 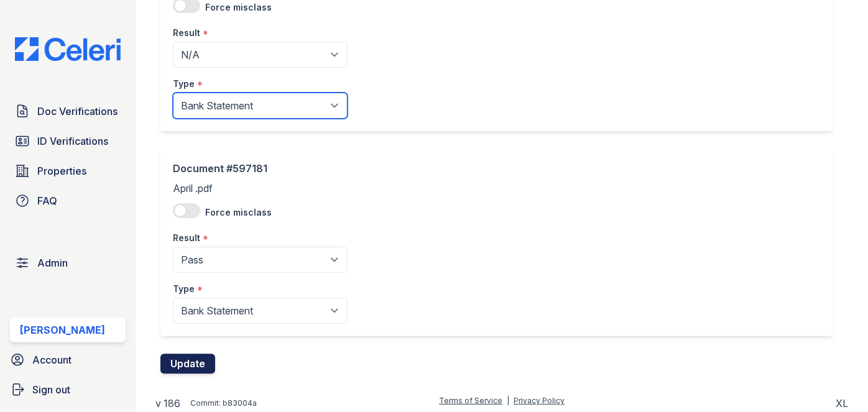 I want to click on button: Update, so click(x=187, y=364).